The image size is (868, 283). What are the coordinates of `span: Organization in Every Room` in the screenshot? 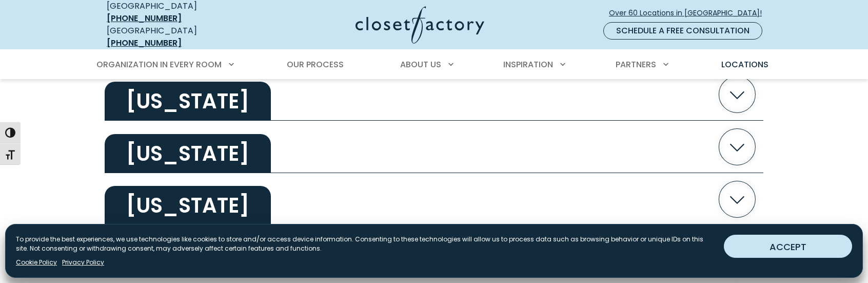 It's located at (159, 64).